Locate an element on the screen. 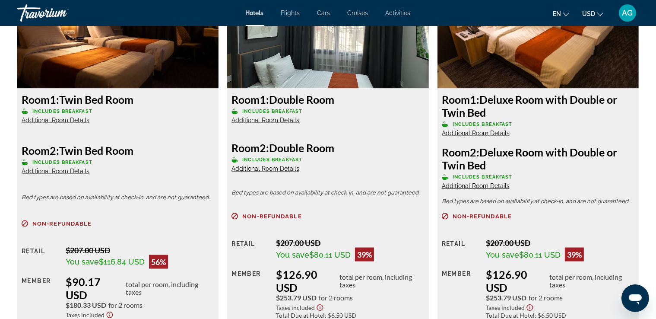  span: $116.84 USD is located at coordinates (122, 261).